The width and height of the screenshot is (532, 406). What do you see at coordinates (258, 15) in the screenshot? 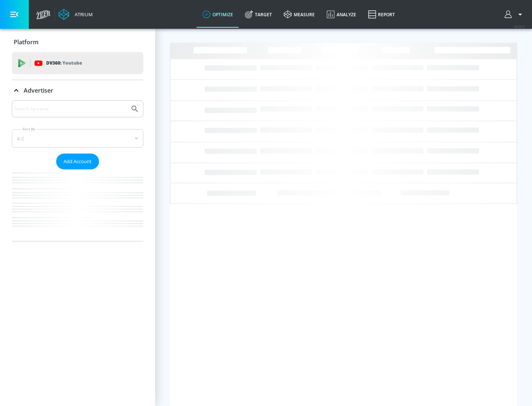
I see `a: Target` at bounding box center [258, 15].